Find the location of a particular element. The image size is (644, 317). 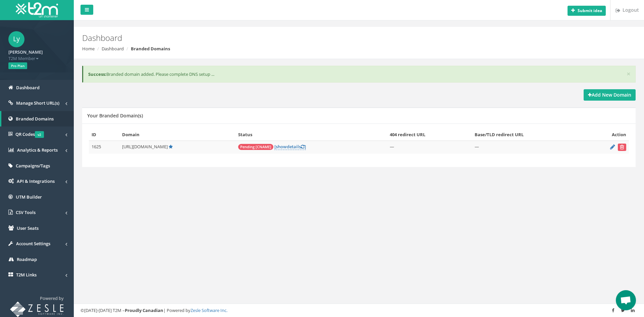

span: Account Settings is located at coordinates (33, 244).